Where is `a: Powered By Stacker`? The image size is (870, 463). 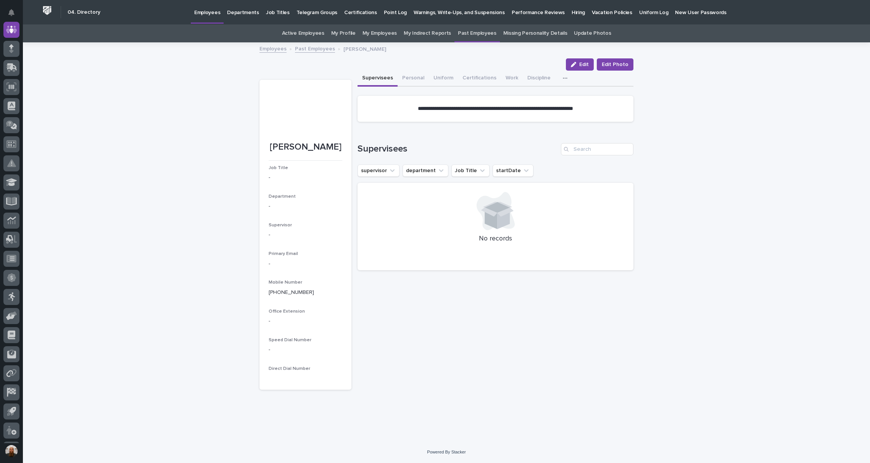
a: Powered By Stacker is located at coordinates (446, 452).